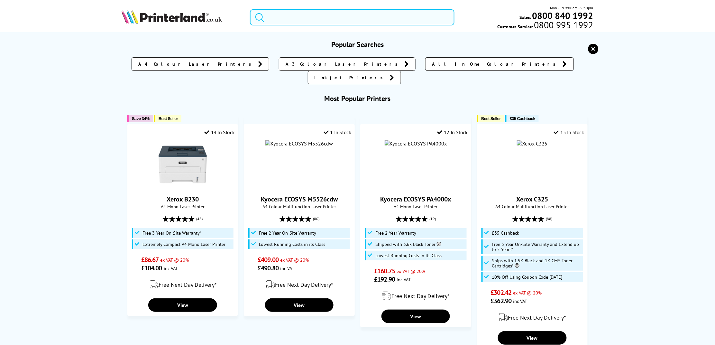 Image resolution: width=715 pixels, height=345 pixels. I want to click on span: Ships with 1.5K Black and 1K CMY Toner Cartridges*, so click(536, 263).